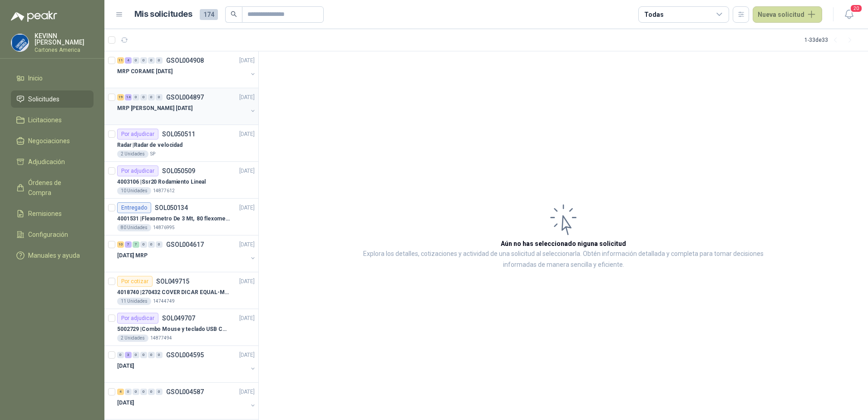 The image size is (868, 420). Describe the element at coordinates (45, 213) in the screenshot. I see `span: Remisiones` at that location.